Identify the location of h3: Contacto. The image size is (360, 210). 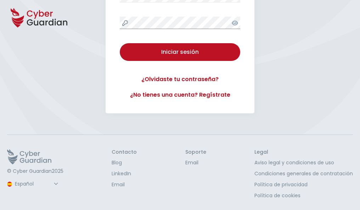
(124, 152).